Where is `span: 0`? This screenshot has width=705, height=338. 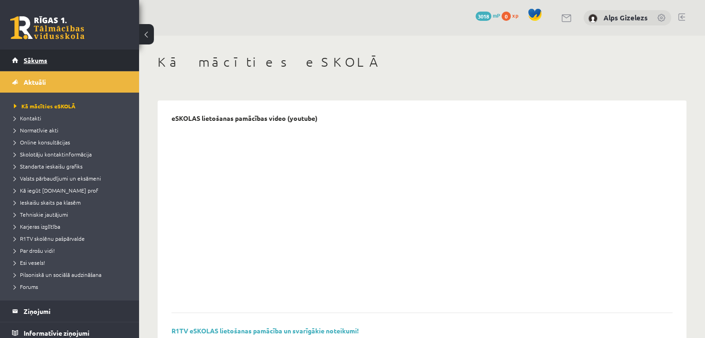
span: 0 is located at coordinates (506, 16).